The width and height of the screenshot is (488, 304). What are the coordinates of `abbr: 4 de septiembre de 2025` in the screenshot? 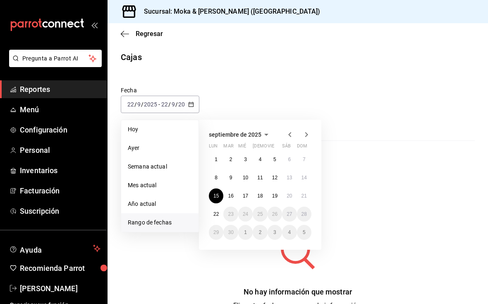 It's located at (260, 159).